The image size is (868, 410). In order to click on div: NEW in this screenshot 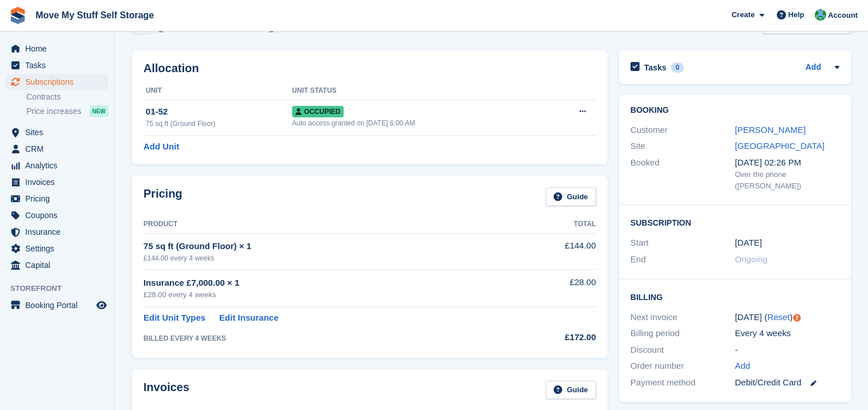, I will do `click(98, 111)`.